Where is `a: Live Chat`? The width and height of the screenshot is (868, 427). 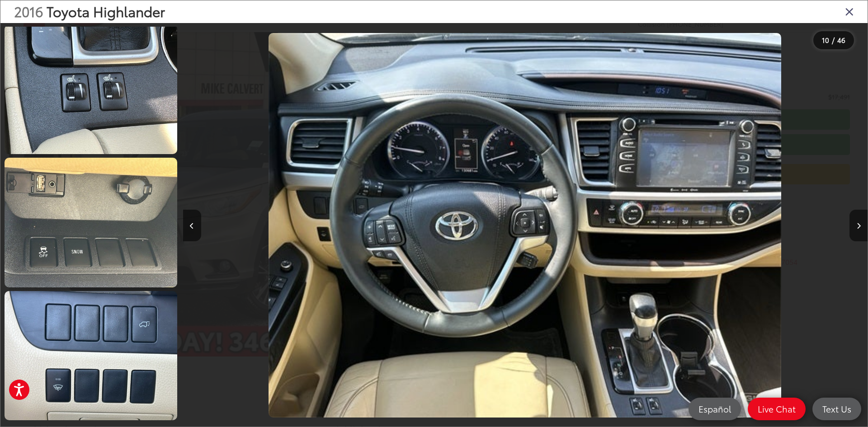
a: Live Chat is located at coordinates (777, 409).